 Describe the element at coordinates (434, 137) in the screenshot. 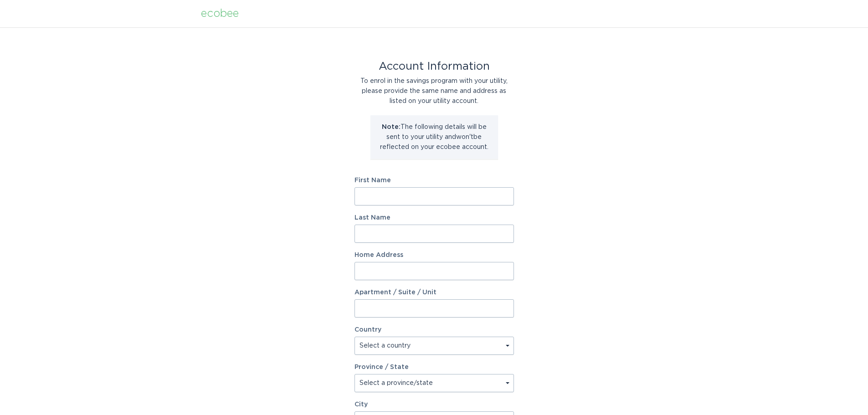

I see `p: The following details will be sent to your utility and won't be reflected on your ecobee account.` at that location.